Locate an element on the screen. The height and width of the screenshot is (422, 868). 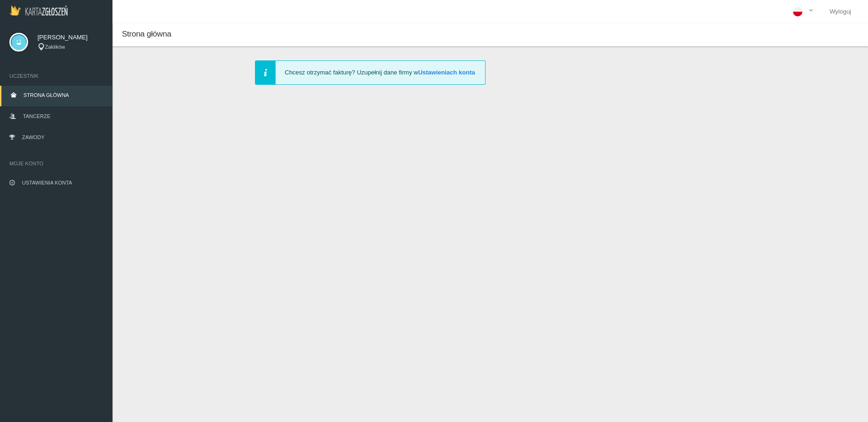
span: Uczestnik is located at coordinates (56, 76).